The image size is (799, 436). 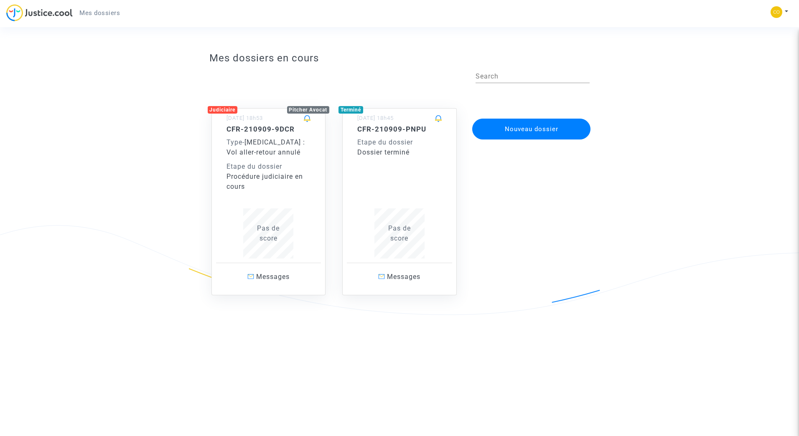 What do you see at coordinates (39, 13) in the screenshot?
I see `img: jc-logo.svg` at bounding box center [39, 13].